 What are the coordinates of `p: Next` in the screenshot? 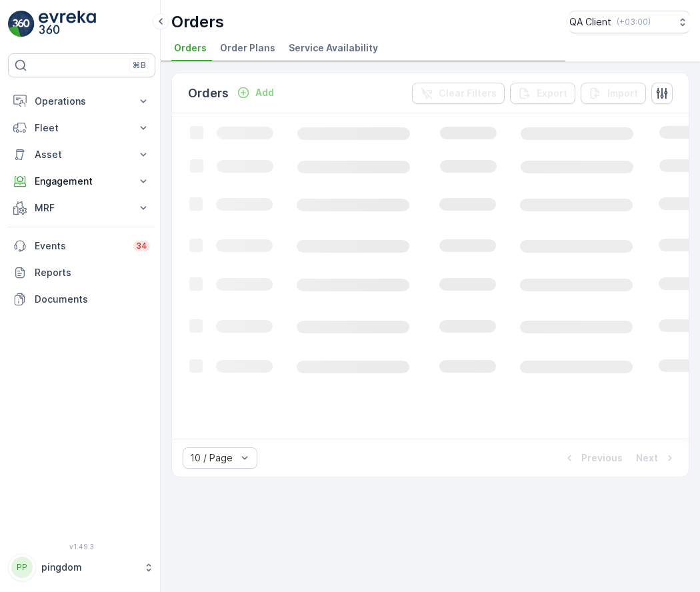 It's located at (646, 458).